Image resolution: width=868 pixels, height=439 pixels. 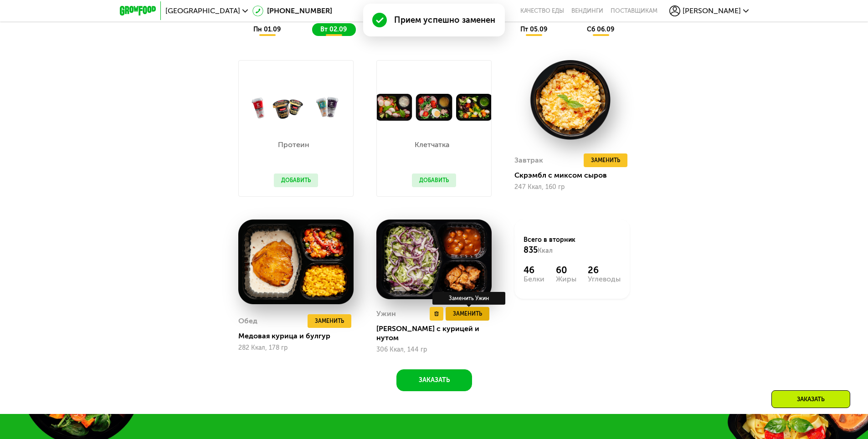 What do you see at coordinates (528, 160) in the screenshot?
I see `div: Завтрак` at bounding box center [528, 160].